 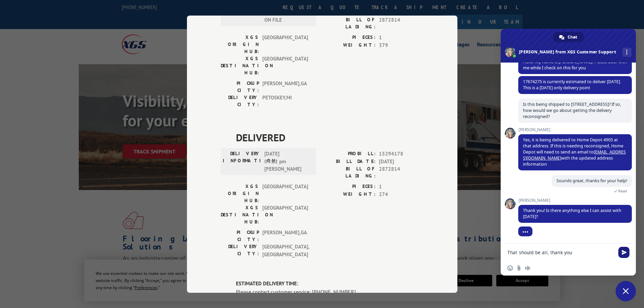 I want to click on span: DELIVERED, so click(x=329, y=137).